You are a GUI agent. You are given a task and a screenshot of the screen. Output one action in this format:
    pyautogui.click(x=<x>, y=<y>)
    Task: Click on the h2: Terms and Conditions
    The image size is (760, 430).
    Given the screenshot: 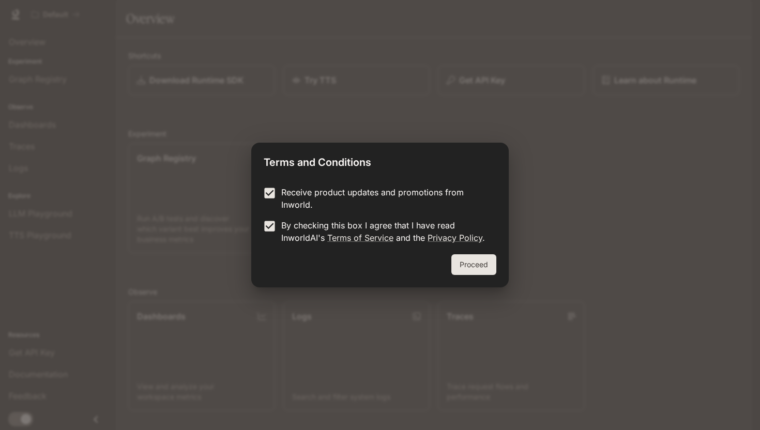 What is the action you would take?
    pyautogui.click(x=380, y=160)
    